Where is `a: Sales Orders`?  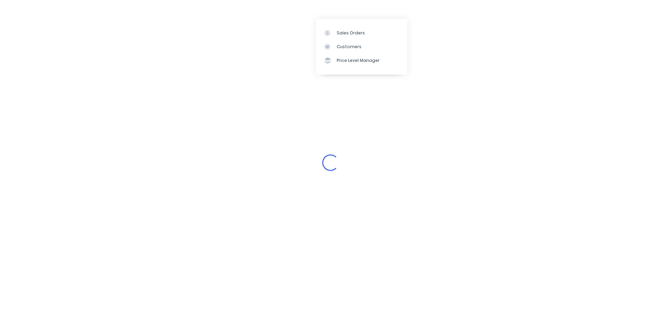
a: Sales Orders is located at coordinates (361, 33).